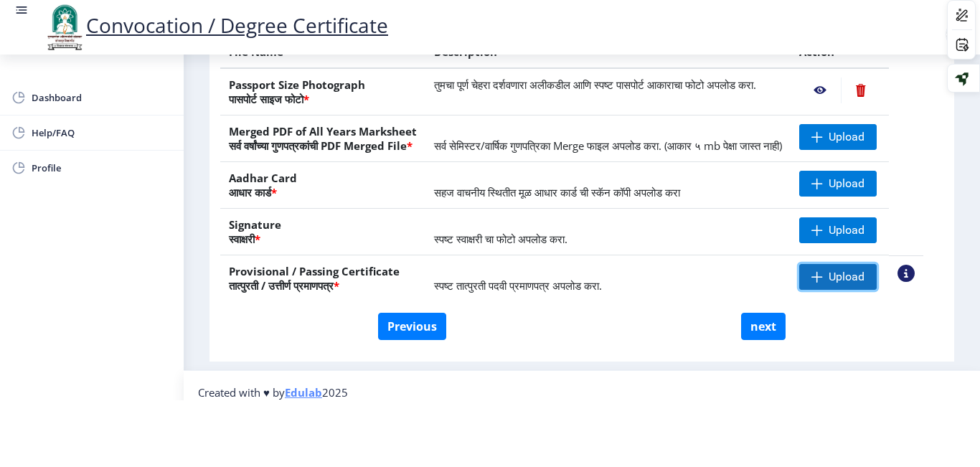 The height and width of the screenshot is (467, 980). Describe the element at coordinates (323, 278) in the screenshot. I see `th: Provisional / Passing Certificate तात्पुरती / उत्तीर्ण प्रमाणपत्र` at that location.